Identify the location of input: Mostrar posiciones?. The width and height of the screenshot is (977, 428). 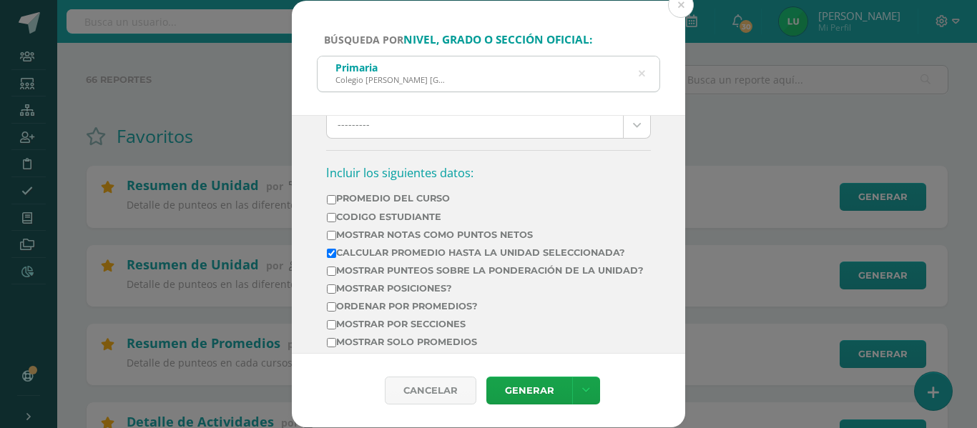
(331, 289).